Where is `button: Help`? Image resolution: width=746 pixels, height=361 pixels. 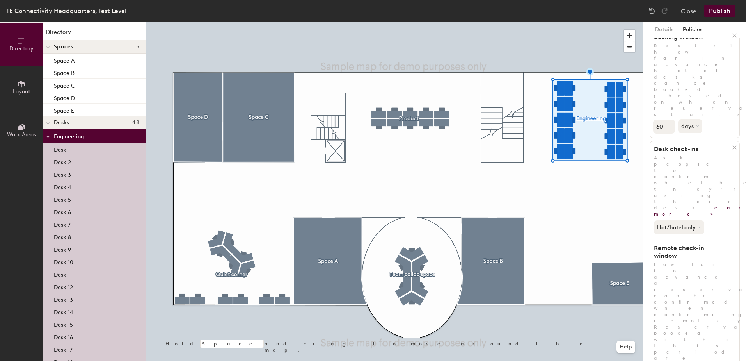
button: Help is located at coordinates (626, 347).